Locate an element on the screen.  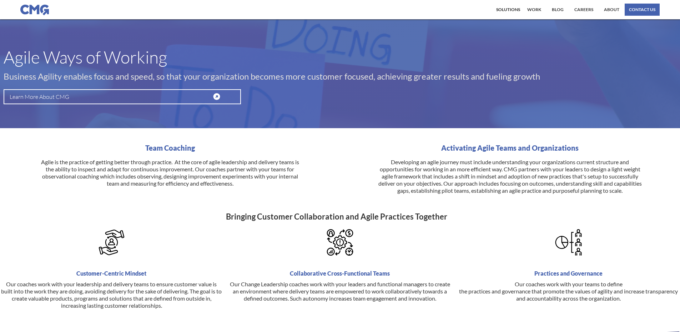
p: Our Change Leadership coaches work with your leaders and functional managers to create an environ... is located at coordinates (340, 291).